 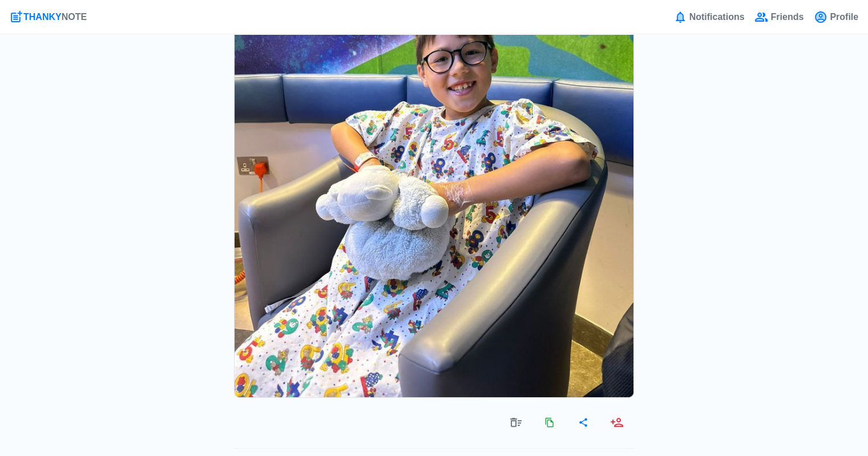 What do you see at coordinates (709, 17) in the screenshot?
I see `a: Notifications` at bounding box center [709, 17].